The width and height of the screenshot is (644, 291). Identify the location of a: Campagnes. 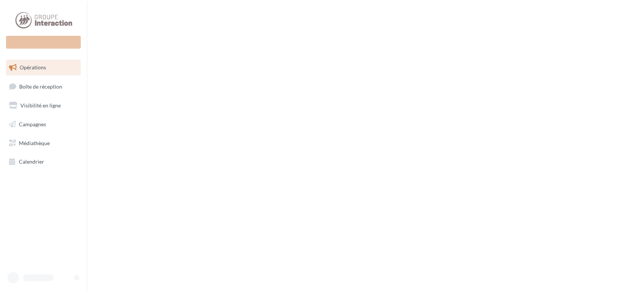
(44, 124).